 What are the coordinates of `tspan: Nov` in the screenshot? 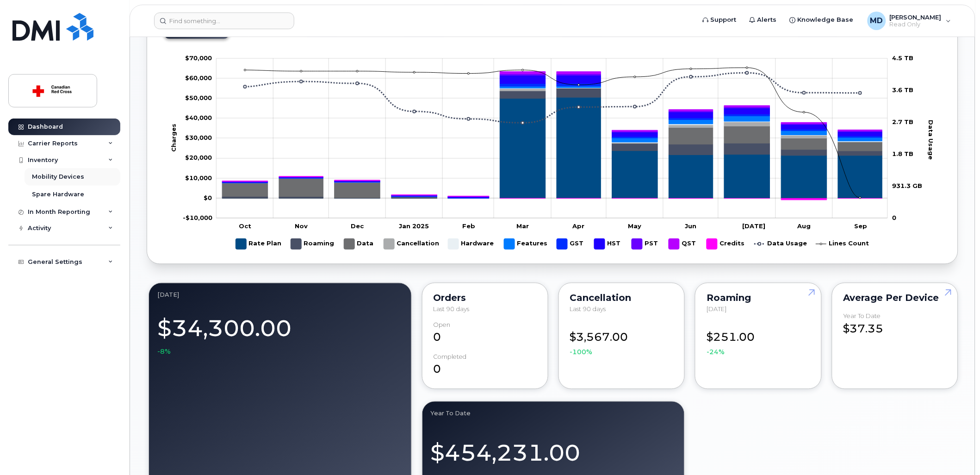 It's located at (301, 226).